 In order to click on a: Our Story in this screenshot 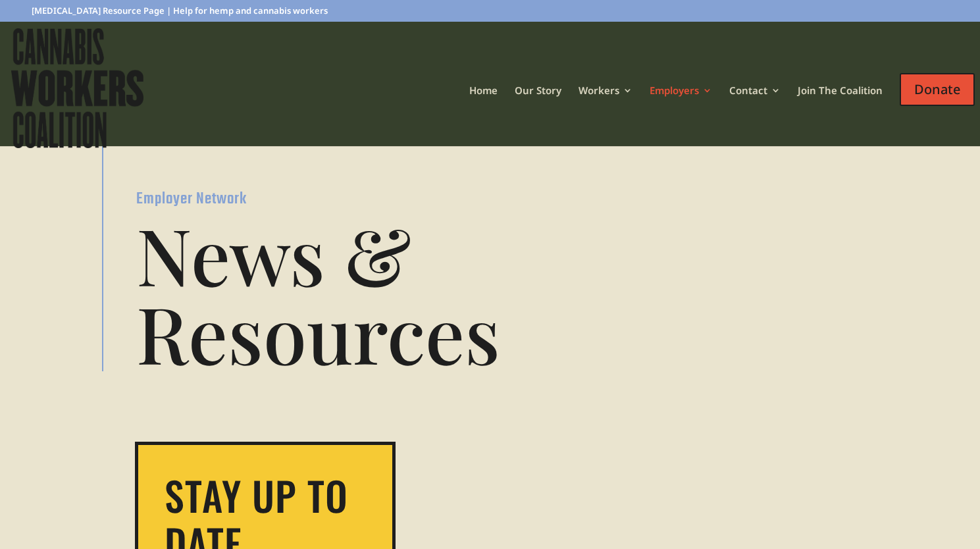, I will do `click(538, 107)`.